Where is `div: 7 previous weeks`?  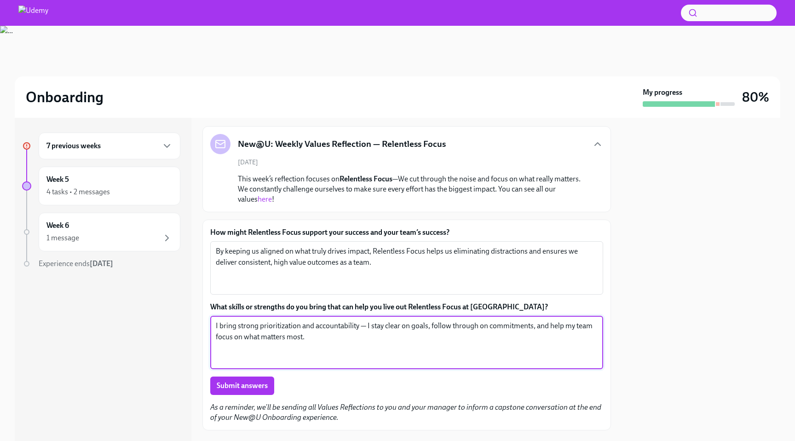 div: 7 previous weeks is located at coordinates (109, 146).